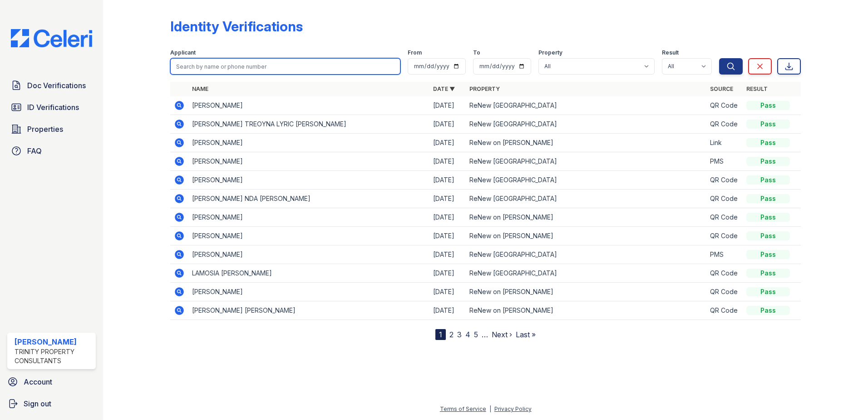  What do you see at coordinates (451, 334) in the screenshot?
I see `a: 2` at bounding box center [451, 334].